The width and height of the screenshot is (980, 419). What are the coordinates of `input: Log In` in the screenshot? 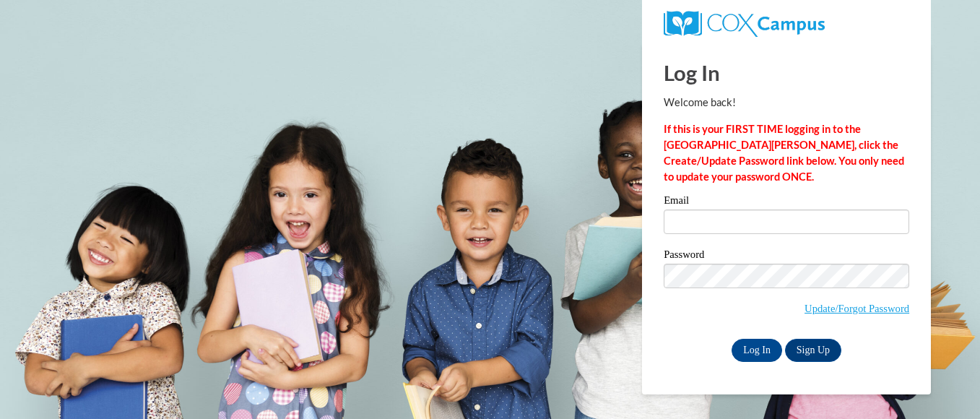 It's located at (757, 350).